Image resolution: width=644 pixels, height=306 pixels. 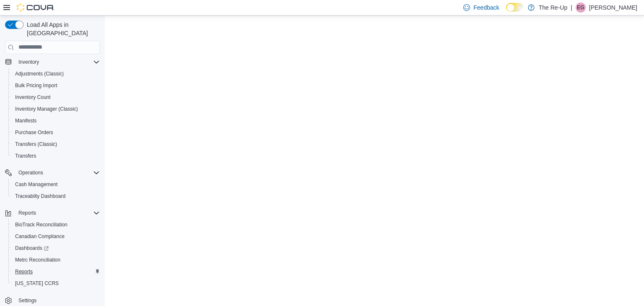 What do you see at coordinates (27, 300) in the screenshot?
I see `a: Settings` at bounding box center [27, 300].